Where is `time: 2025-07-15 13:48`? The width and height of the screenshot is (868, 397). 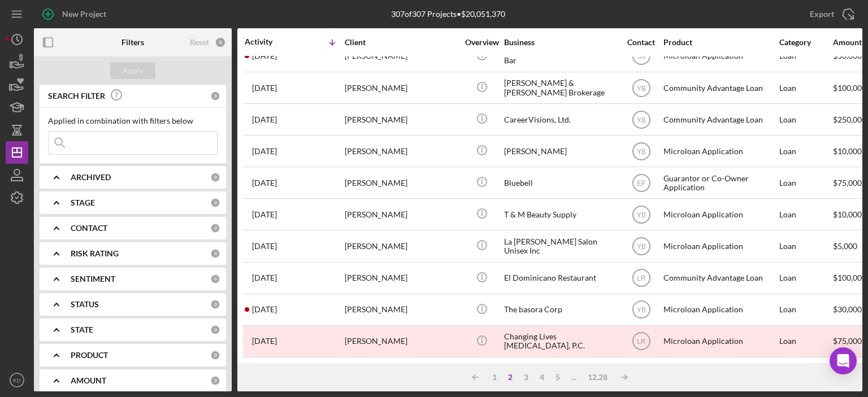
time: 2025-07-15 13:48 is located at coordinates (264, 183).